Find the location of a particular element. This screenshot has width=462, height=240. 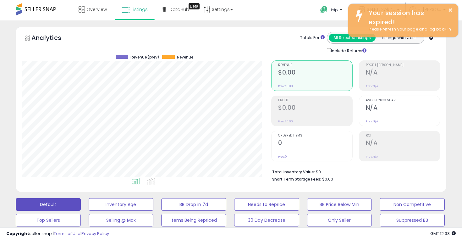

button: All Selected Listings is located at coordinates (352, 38).